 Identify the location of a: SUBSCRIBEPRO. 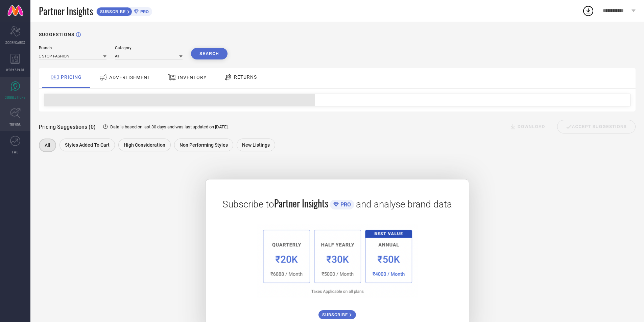
(124, 11).